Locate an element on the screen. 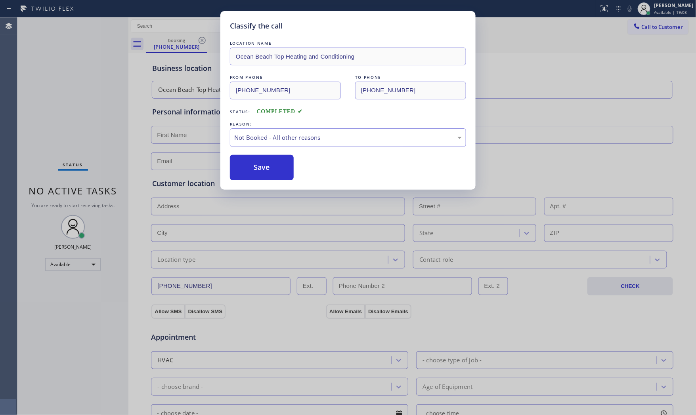  div: Not Booked - All other reasons is located at coordinates (348, 138).